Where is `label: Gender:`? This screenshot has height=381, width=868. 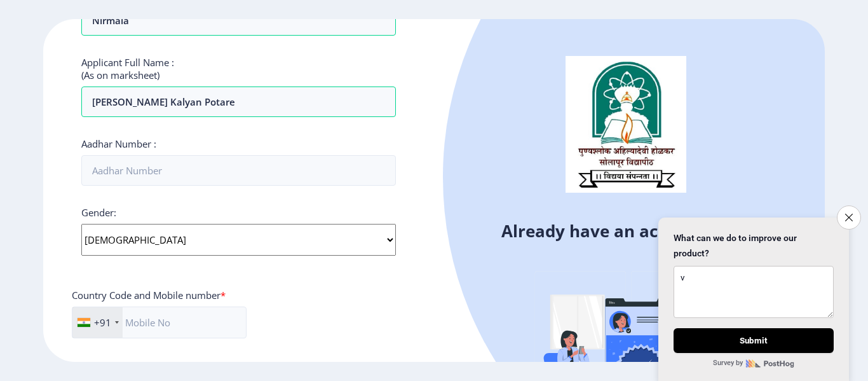 label: Gender: is located at coordinates (99, 212).